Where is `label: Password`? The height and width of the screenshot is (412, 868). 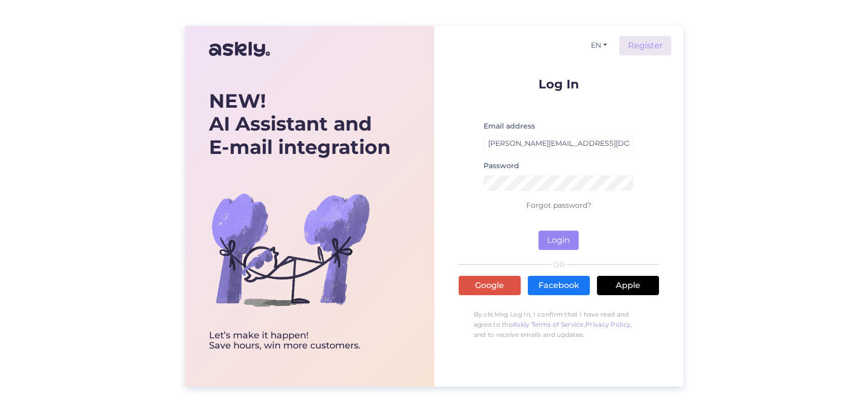
label: Password is located at coordinates (501, 166).